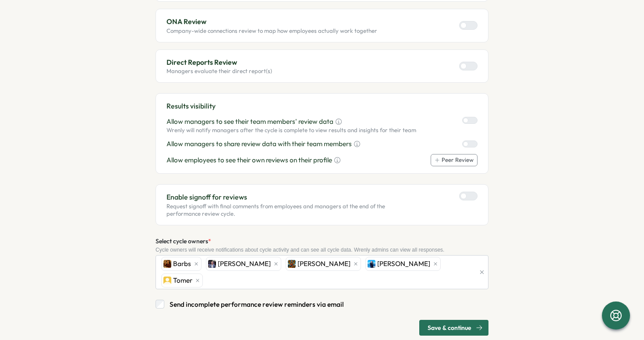  What do you see at coordinates (291, 130) in the screenshot?
I see `p: Wrenly will notify managers after the cycle is complete to view results and insights for their team` at bounding box center [291, 130].